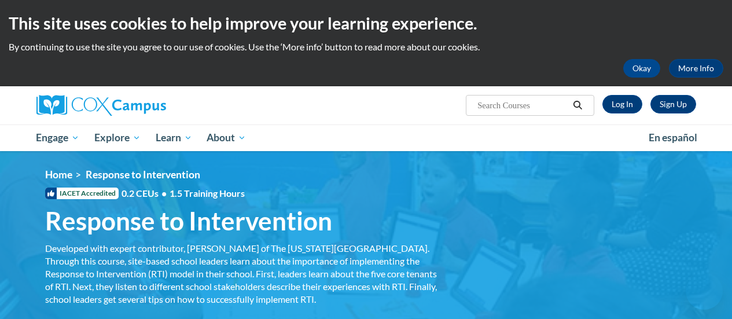 The image size is (732, 319). What do you see at coordinates (523, 105) in the screenshot?
I see `input: Search Courses` at bounding box center [523, 105].